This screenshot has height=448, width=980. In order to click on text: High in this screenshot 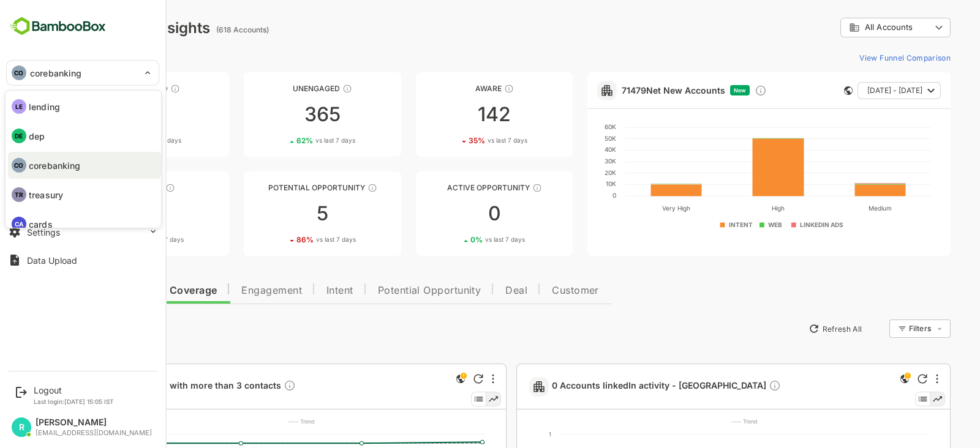, I will do `click(735, 208)`.